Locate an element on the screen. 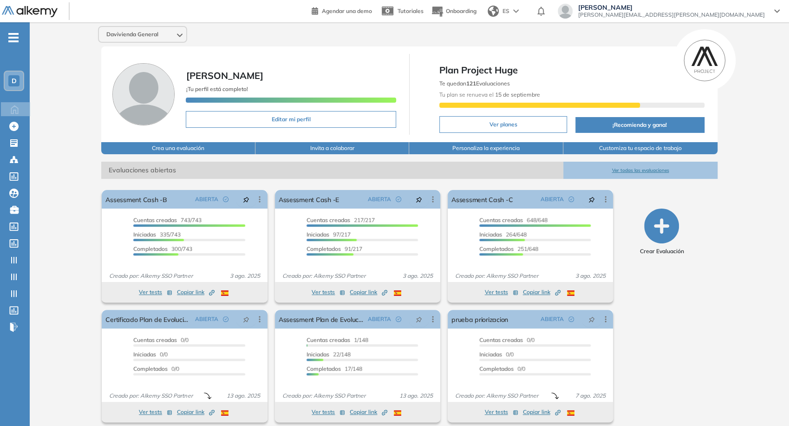  span: Evaluaciones abiertas is located at coordinates (332, 170).